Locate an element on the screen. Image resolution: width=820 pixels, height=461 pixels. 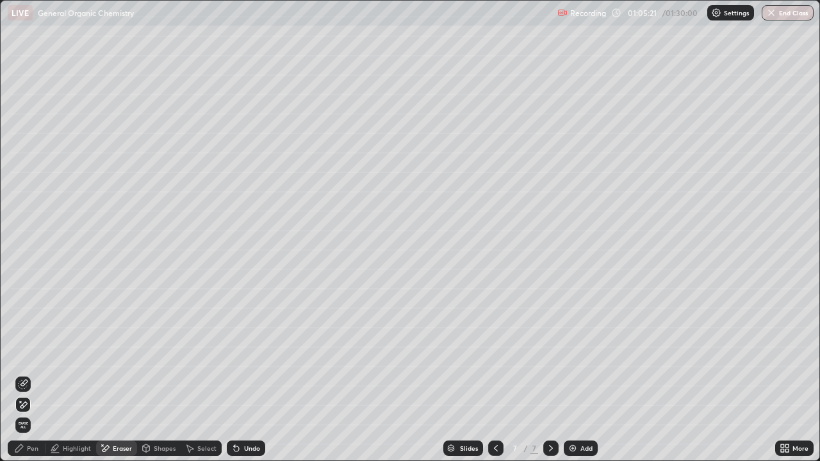
button: End Class is located at coordinates (787, 13).